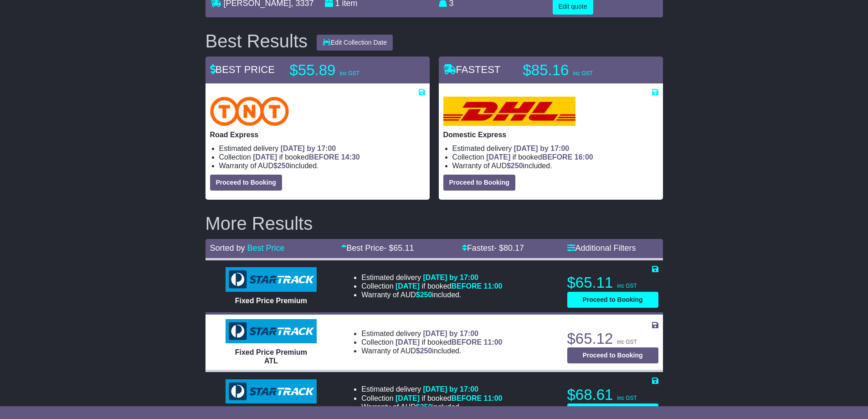 This screenshot has width=868, height=419. What do you see at coordinates (510, 111) in the screenshot?
I see `img: DHL: Domestic Express` at bounding box center [510, 111].